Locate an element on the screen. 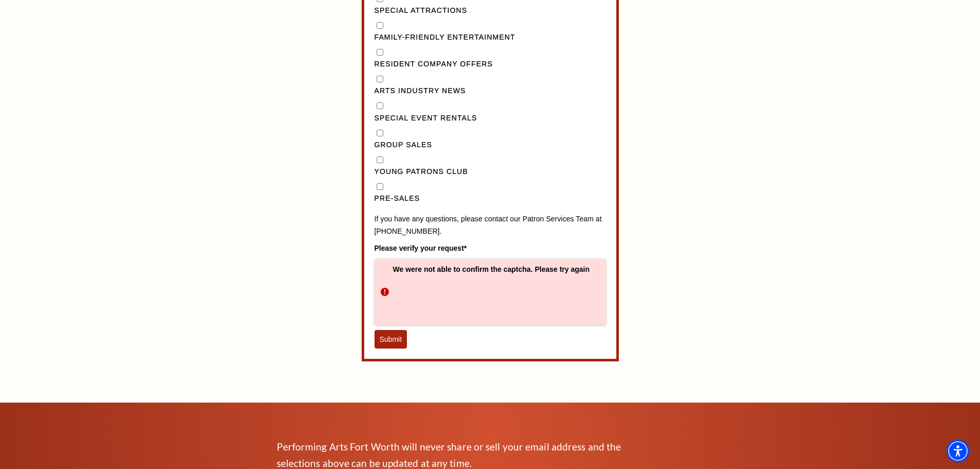  label: Arts Industry News is located at coordinates (490, 91).